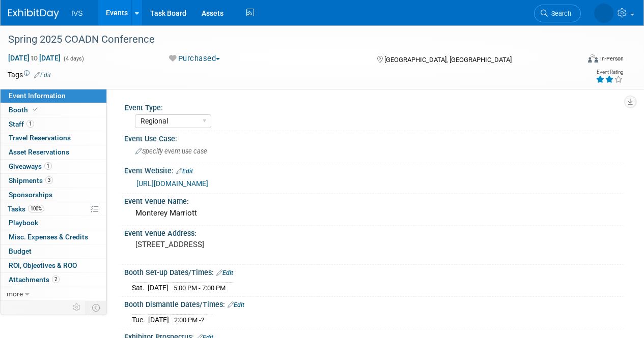  I want to click on span: Staff, so click(21, 124).